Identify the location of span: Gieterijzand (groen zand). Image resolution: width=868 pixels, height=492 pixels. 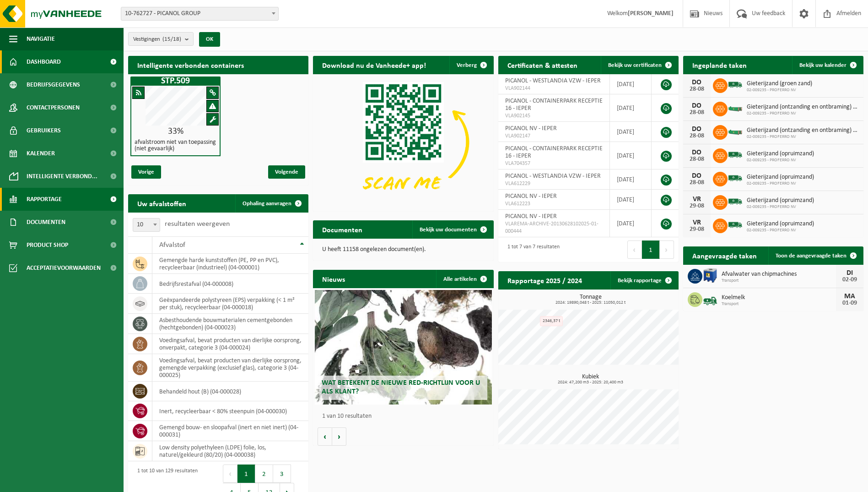
(780, 84).